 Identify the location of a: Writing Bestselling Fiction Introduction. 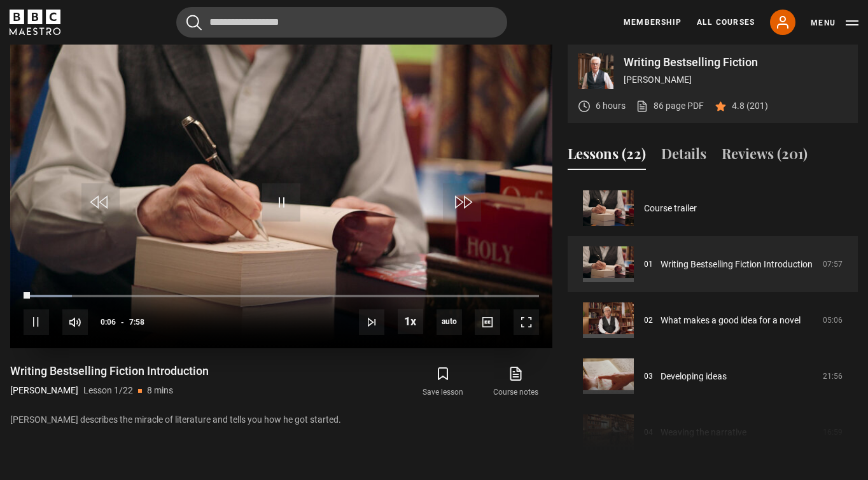
(736, 264).